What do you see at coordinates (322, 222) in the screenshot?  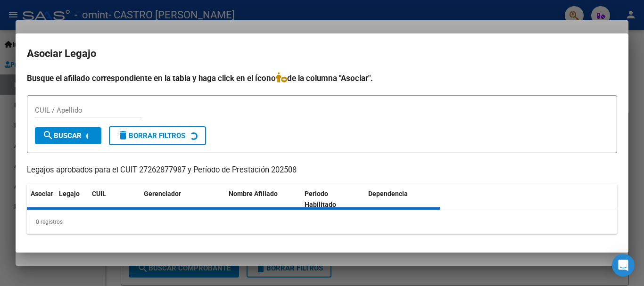 I see `div: 0 registros` at bounding box center [322, 222].